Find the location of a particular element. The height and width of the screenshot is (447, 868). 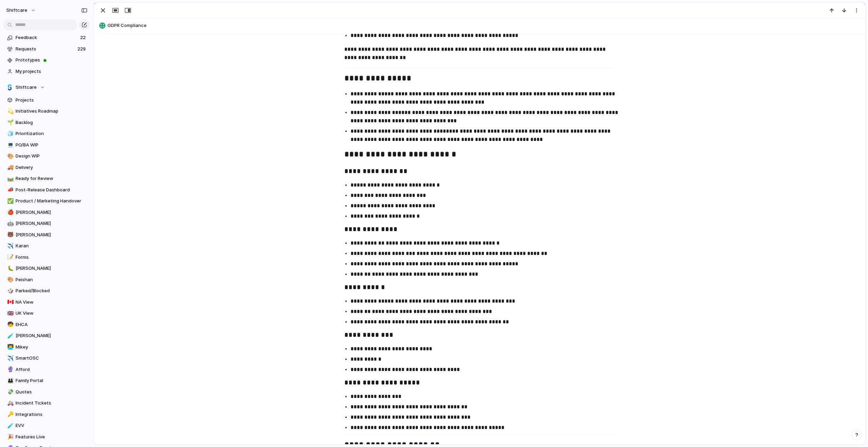

span: PO/BA WIP is located at coordinates (52, 145).